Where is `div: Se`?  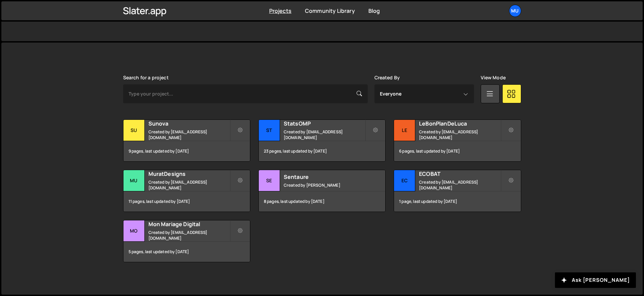
div: Se is located at coordinates (269, 180).